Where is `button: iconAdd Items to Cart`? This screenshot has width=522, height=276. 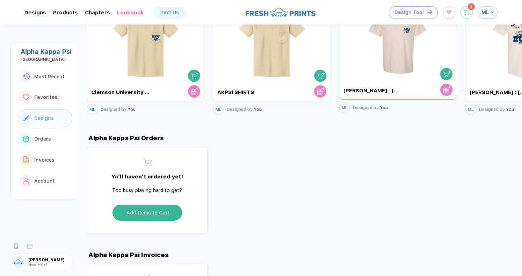 button: iconAdd Items to Cart is located at coordinates (147, 214).